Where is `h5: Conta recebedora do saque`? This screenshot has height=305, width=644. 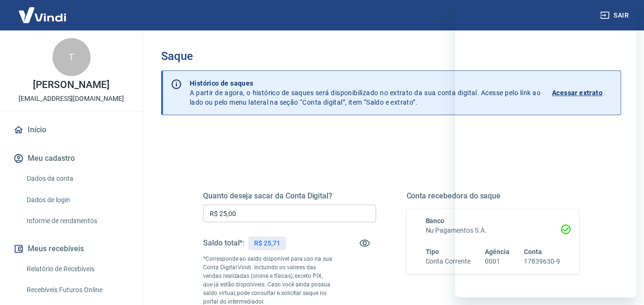
h5: Conta recebedora do saque is located at coordinates (492, 196).